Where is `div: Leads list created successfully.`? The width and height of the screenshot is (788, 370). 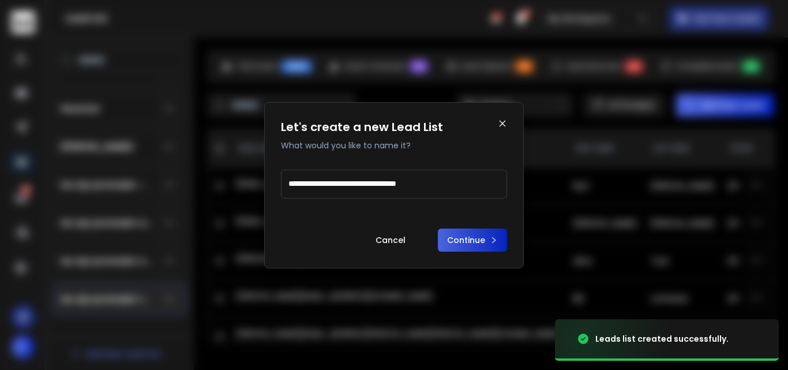
div: Leads list created successfully. is located at coordinates (662, 339).